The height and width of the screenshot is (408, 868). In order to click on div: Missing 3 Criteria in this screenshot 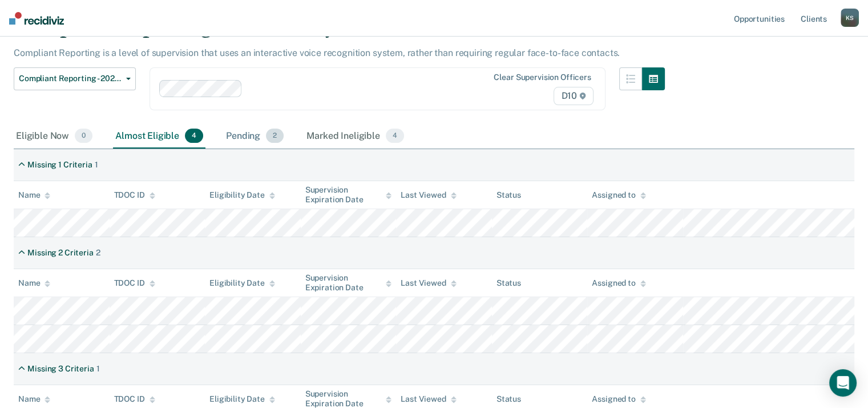, I will do `click(61, 369)`.